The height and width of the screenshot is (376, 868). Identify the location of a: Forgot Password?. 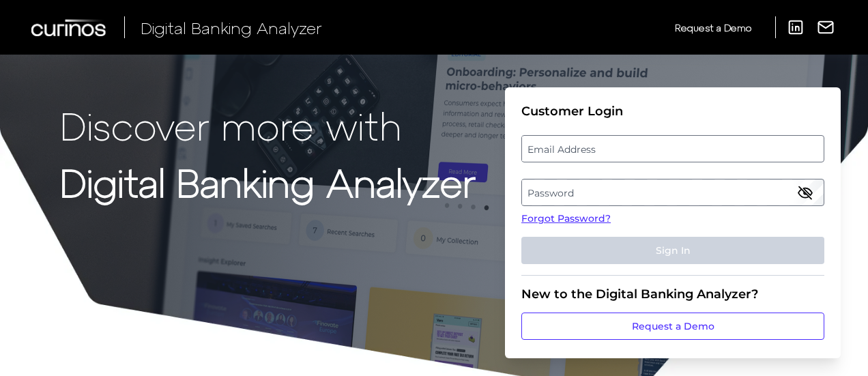
(673, 218).